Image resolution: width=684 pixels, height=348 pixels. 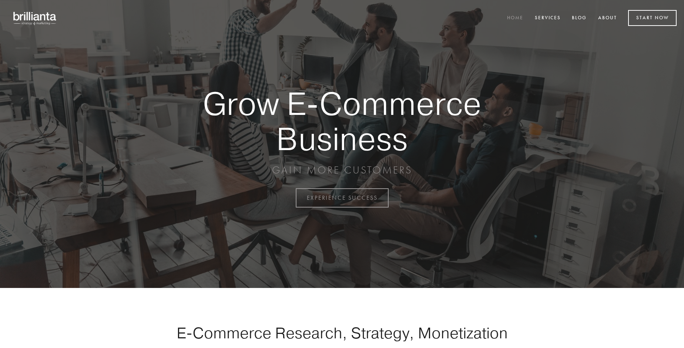 What do you see at coordinates (580, 18) in the screenshot?
I see `a: Blog` at bounding box center [580, 18].